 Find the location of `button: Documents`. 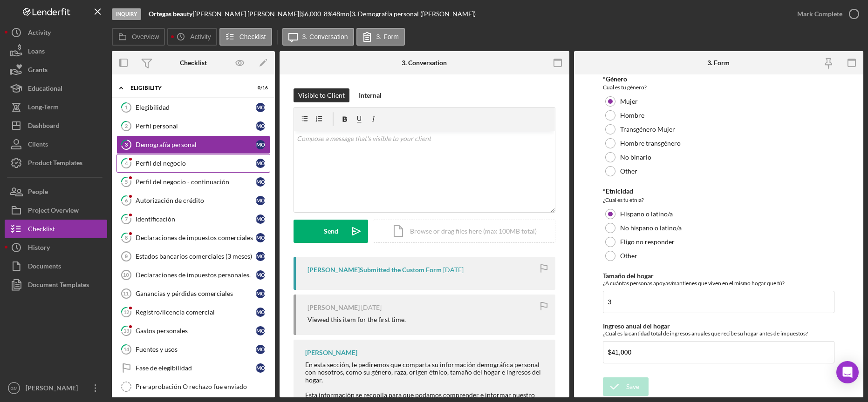

button: Documents is located at coordinates (56, 266).